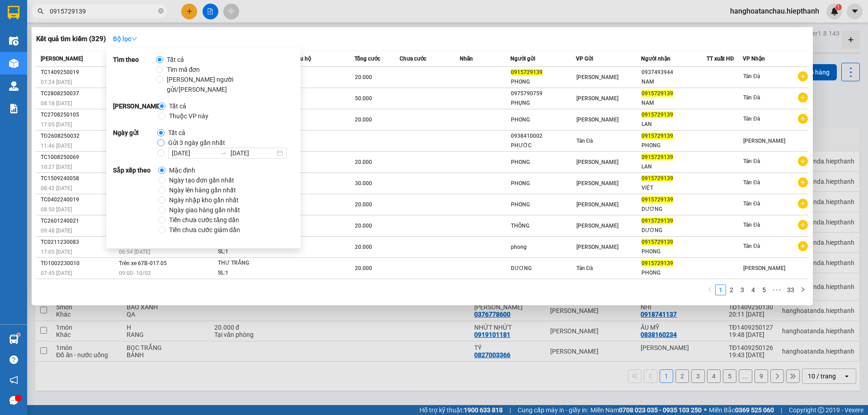 This screenshot has height=415, width=868. What do you see at coordinates (223, 153) in the screenshot?
I see `span: to` at bounding box center [223, 153].